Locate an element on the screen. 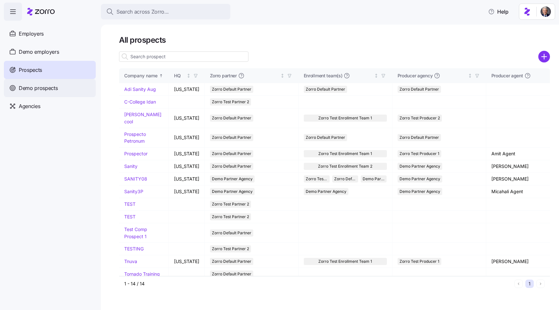  div: HQ is located at coordinates (180, 76).